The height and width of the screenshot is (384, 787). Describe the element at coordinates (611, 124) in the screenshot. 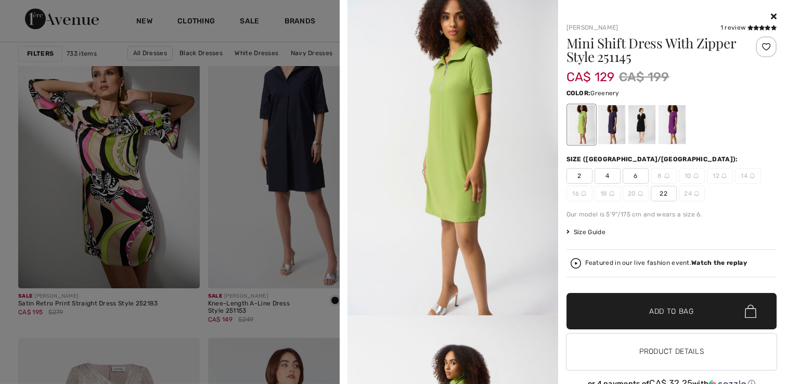

I see `div: Midnight Blue` at that location.